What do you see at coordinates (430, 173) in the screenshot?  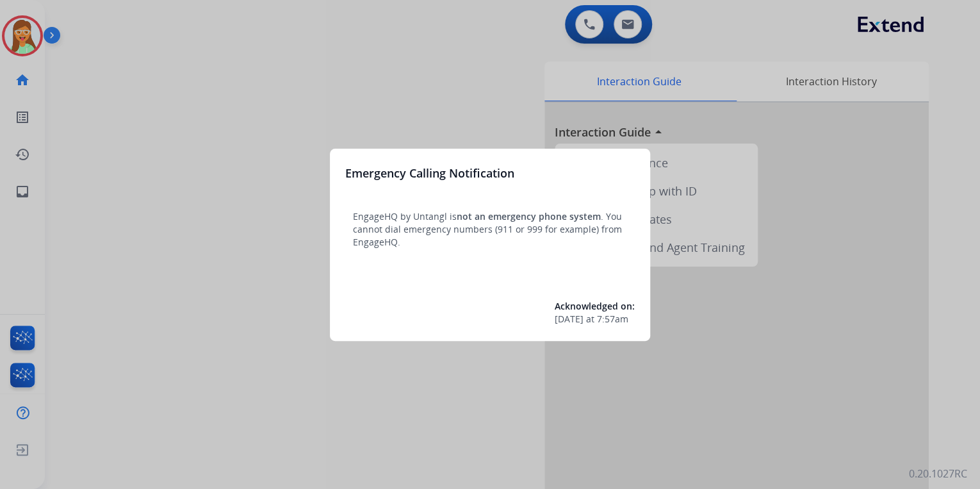 I see `h3: Emergency Calling Notification` at bounding box center [430, 173].